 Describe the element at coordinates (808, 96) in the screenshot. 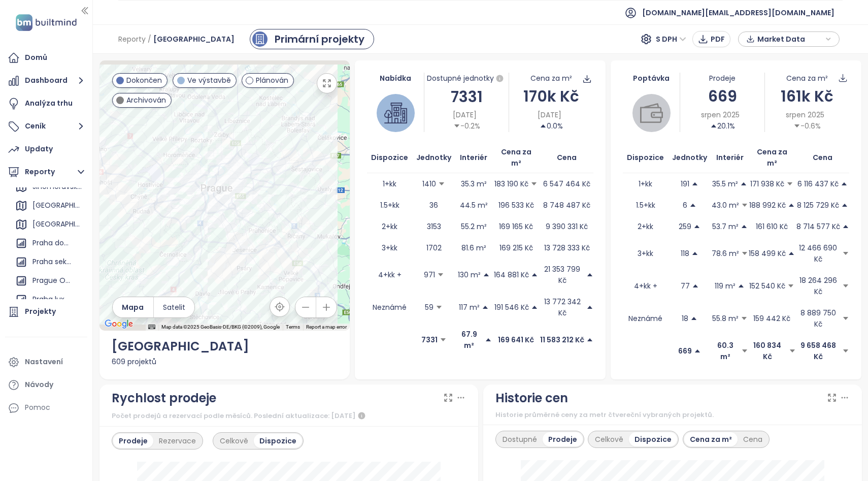

I see `div: 161k Kč` at that location.